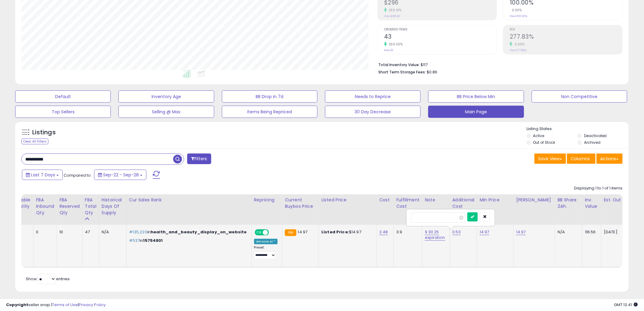 This screenshot has height=311, width=644. What do you see at coordinates (498, 64) in the screenshot?
I see `li: $117` at bounding box center [498, 64].